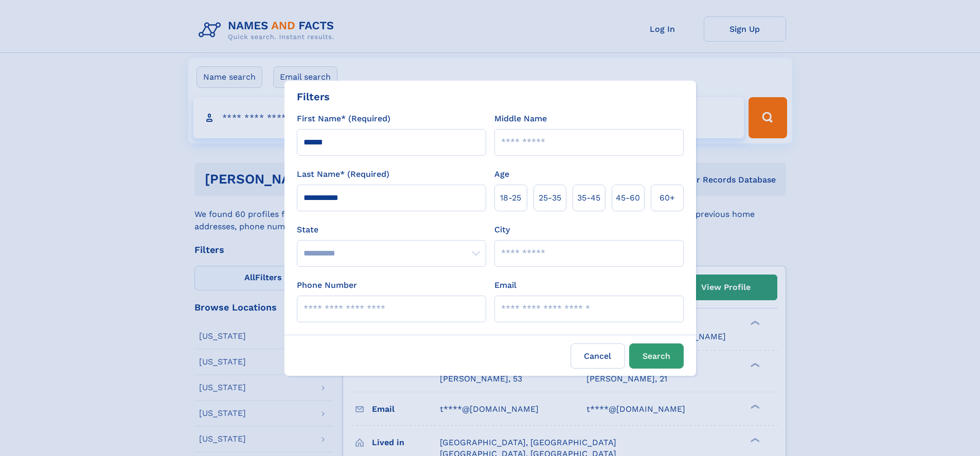 Image resolution: width=980 pixels, height=456 pixels. Describe the element at coordinates (501, 175) in the screenshot. I see `label: Age` at that location.